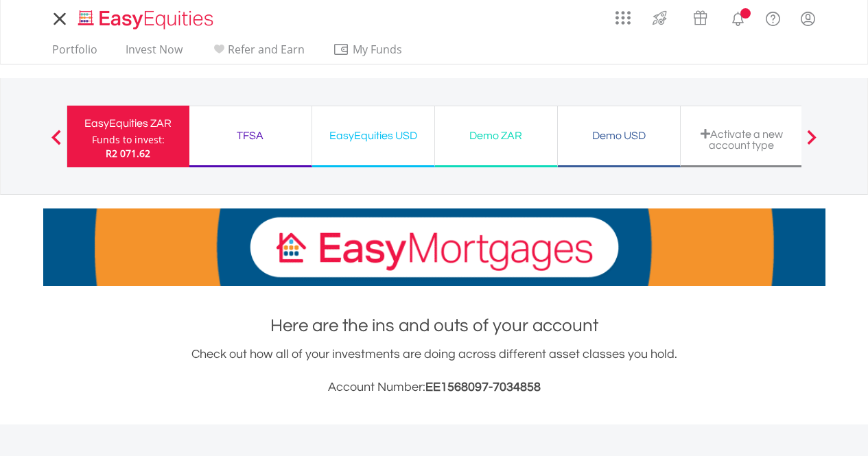 The image size is (868, 456). Describe the element at coordinates (496, 136) in the screenshot. I see `div: Demo ZAR` at that location.